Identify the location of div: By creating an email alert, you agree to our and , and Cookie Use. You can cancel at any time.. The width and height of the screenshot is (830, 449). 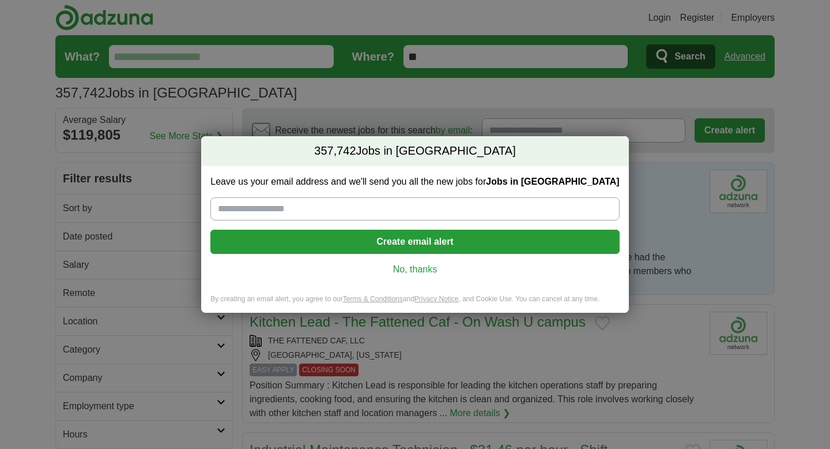
(414, 303).